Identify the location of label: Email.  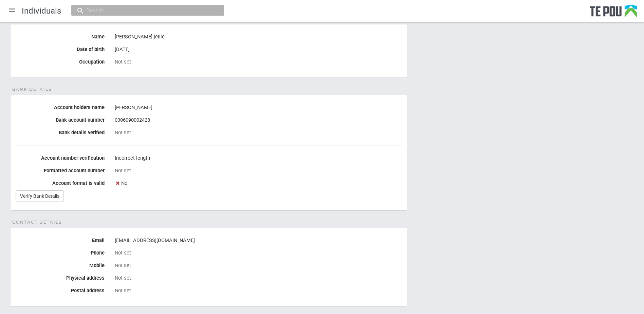
(60, 239).